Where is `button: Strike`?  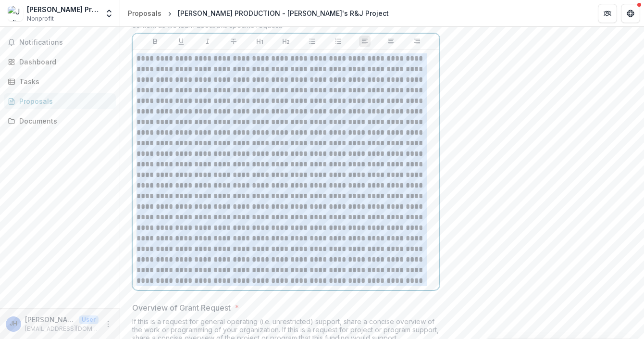
button: Strike is located at coordinates (234, 41).